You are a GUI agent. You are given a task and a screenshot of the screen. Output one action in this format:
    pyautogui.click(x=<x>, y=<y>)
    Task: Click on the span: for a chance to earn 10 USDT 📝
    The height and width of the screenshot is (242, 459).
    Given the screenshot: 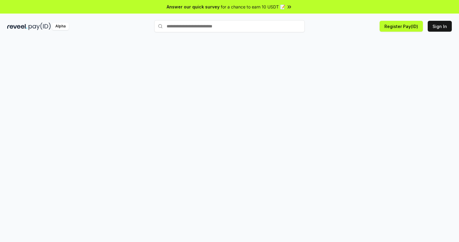 What is the action you would take?
    pyautogui.click(x=253, y=7)
    